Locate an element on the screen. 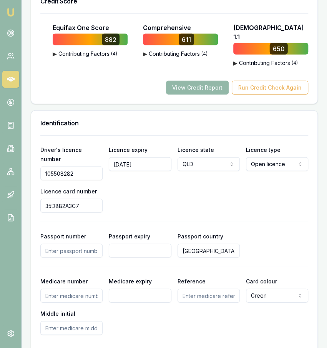 The width and height of the screenshot is (327, 348). label: Middle initial is located at coordinates (58, 313).